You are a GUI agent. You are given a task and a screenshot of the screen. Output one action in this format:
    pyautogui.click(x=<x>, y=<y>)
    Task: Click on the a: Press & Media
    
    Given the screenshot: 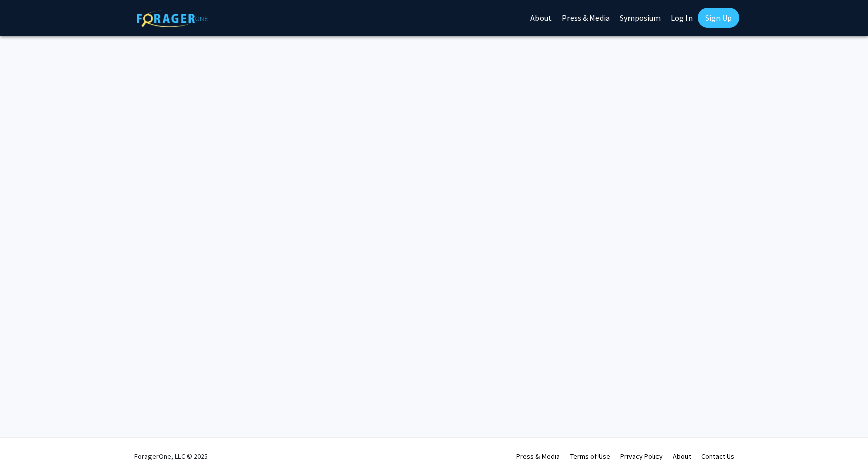 What is the action you would take?
    pyautogui.click(x=538, y=457)
    